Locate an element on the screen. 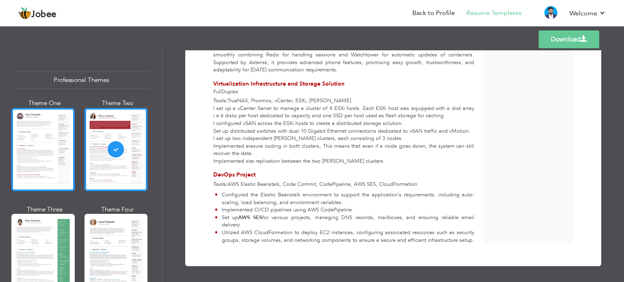 The width and height of the screenshot is (624, 282). div: The VoIP app, set up on Ubuntu using Docker and controlled by Drone CI, transforms communication ... is located at coordinates (344, 59).